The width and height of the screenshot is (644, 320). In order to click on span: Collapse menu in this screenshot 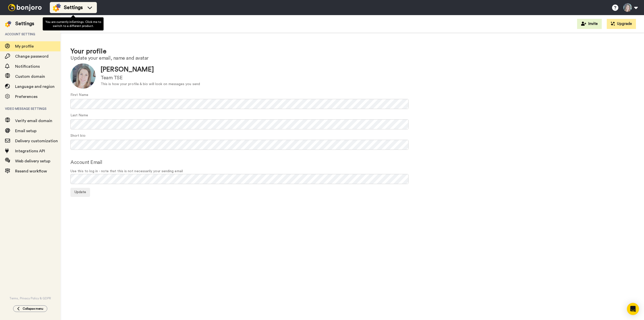, I will do `click(33, 308)`.